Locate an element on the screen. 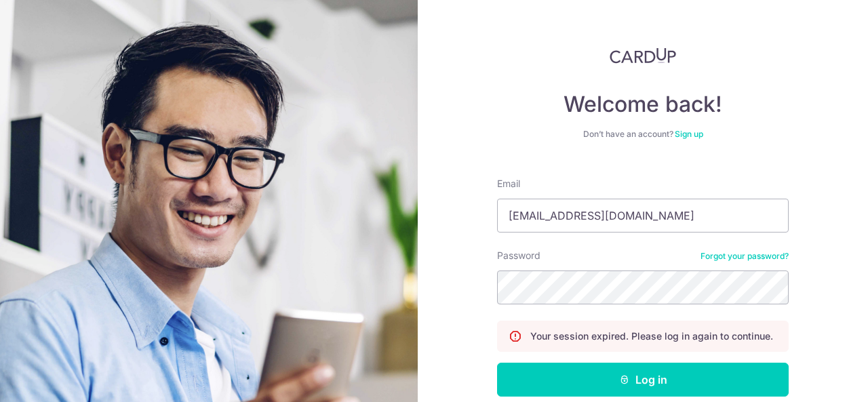 Image resolution: width=868 pixels, height=402 pixels. h4: Welcome back! is located at coordinates (643, 104).